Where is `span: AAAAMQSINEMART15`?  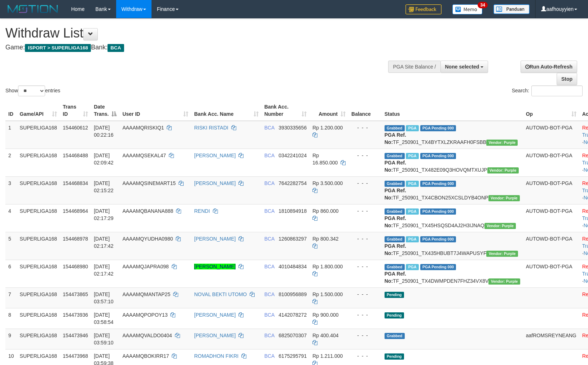 span: AAAAMQSINEMART15 is located at coordinates (149, 183).